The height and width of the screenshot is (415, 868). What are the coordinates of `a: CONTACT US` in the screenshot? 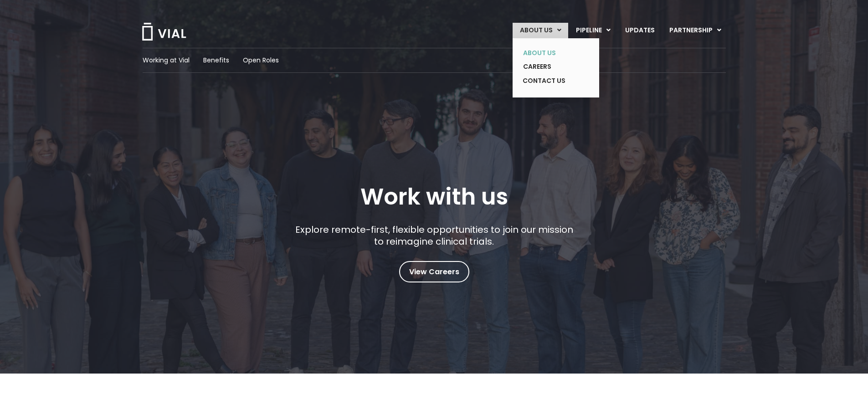 It's located at (549, 81).